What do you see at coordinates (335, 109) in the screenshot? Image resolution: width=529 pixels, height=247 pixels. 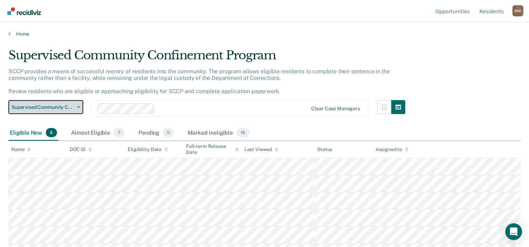 I see `div: Clear case managers` at bounding box center [335, 109].